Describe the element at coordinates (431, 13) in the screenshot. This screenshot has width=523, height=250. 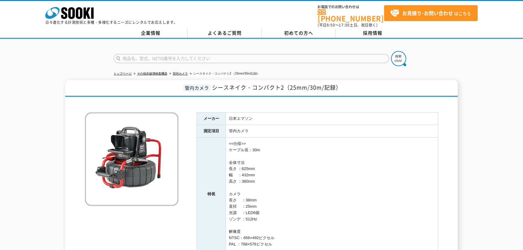
I see `span: はこちら` at that location.